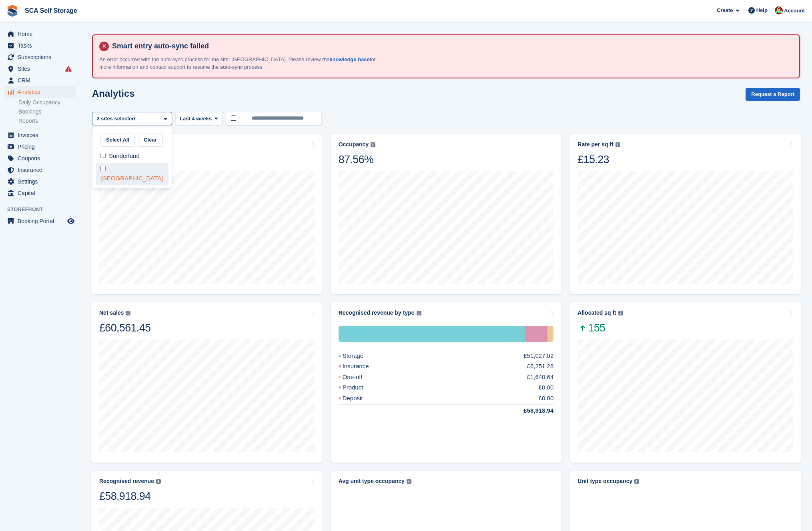  What do you see at coordinates (42, 34) in the screenshot?
I see `span: Home` at bounding box center [42, 34].